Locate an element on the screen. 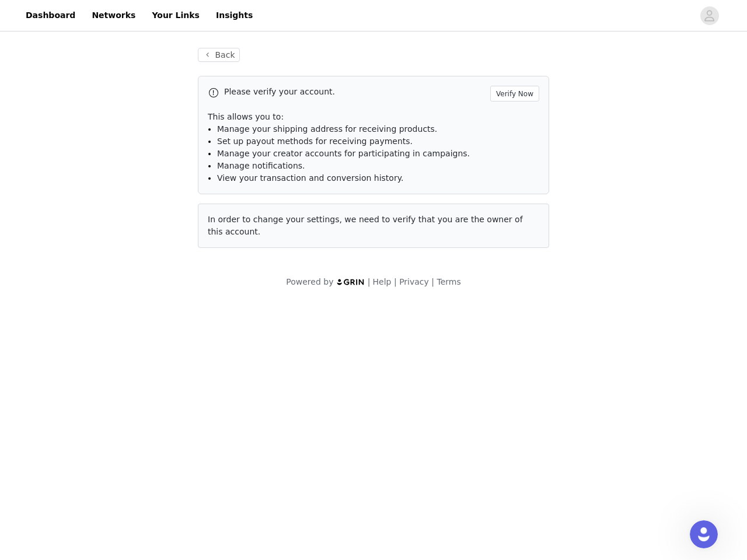 The height and width of the screenshot is (560, 747). p: Please verify your account. is located at coordinates (355, 92).